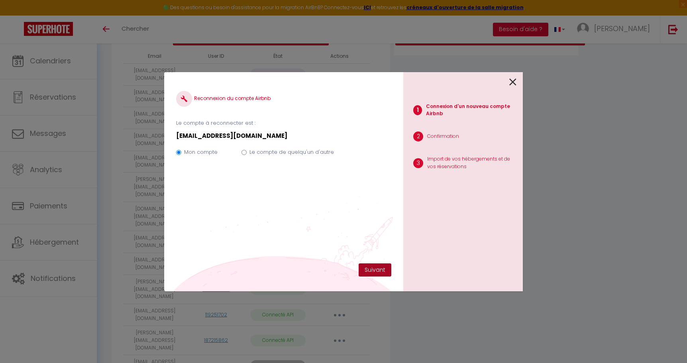  I want to click on button: Ouvrir le widget de chat LiveChat, so click(18, 15).